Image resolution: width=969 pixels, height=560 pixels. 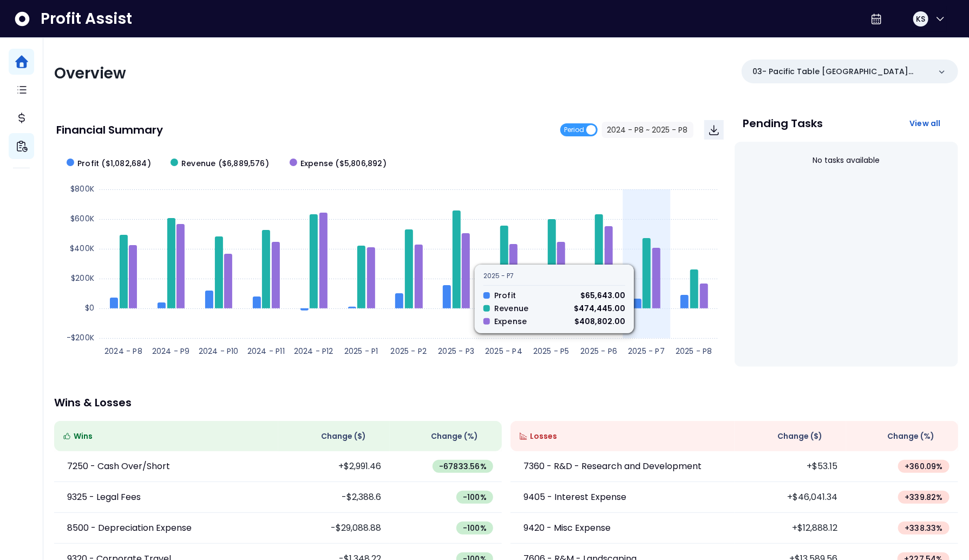 What do you see at coordinates (89, 307) in the screenshot?
I see `text: $0` at bounding box center [89, 307].